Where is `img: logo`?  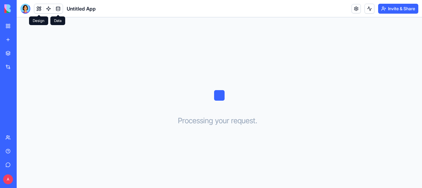 img: logo is located at coordinates (23, 9).